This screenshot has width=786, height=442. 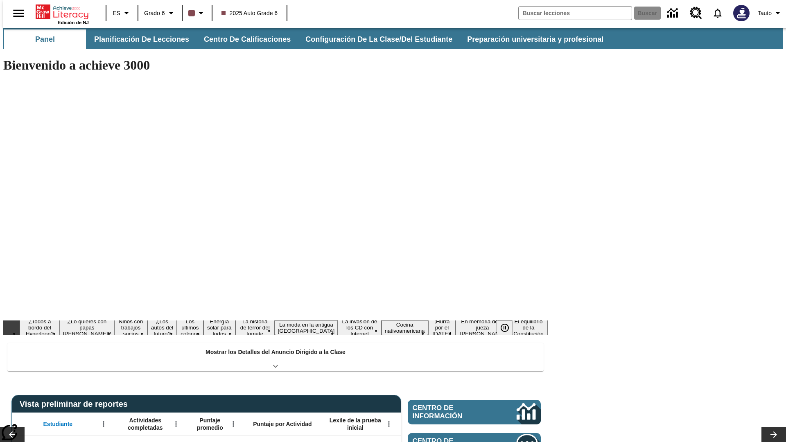 What do you see at coordinates (773, 435) in the screenshot?
I see `button: Carrusel de lecciones, seguir` at bounding box center [773, 435].